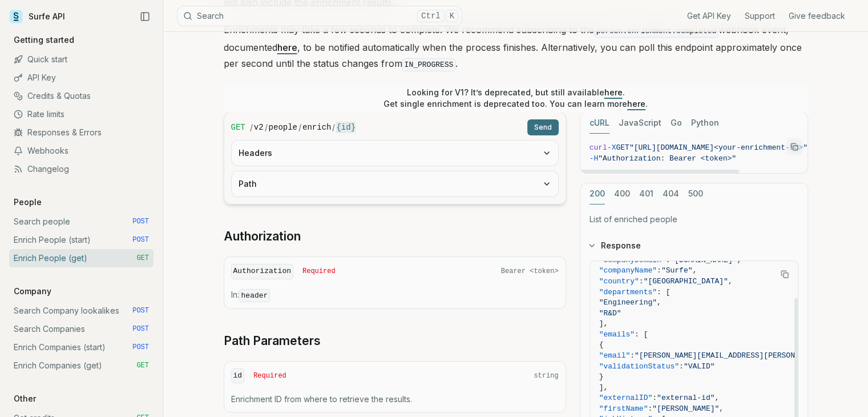 This screenshot has height=417, width=868. Describe the element at coordinates (262, 237) in the screenshot. I see `a: Authorization` at that location.